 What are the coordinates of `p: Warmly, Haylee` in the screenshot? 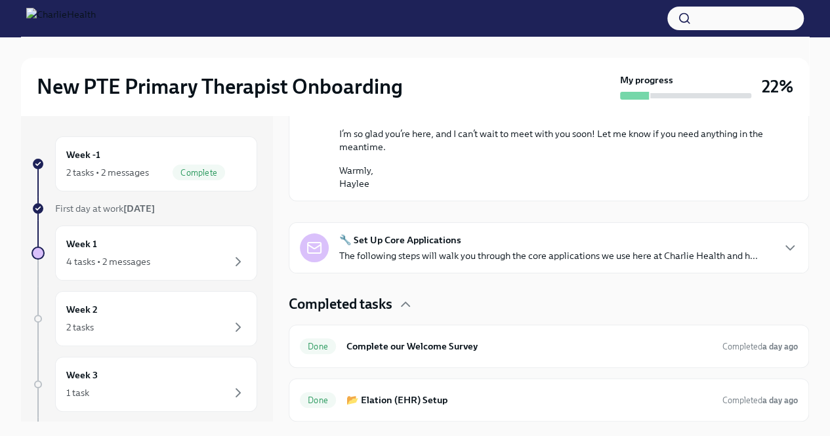 It's located at (557, 177).